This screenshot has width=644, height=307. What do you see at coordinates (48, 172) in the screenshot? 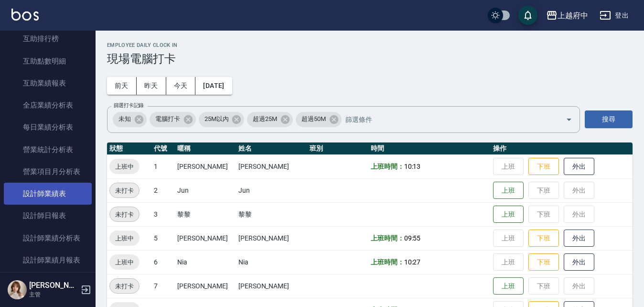
I see `a: 營業項目月分析表` at bounding box center [48, 172].